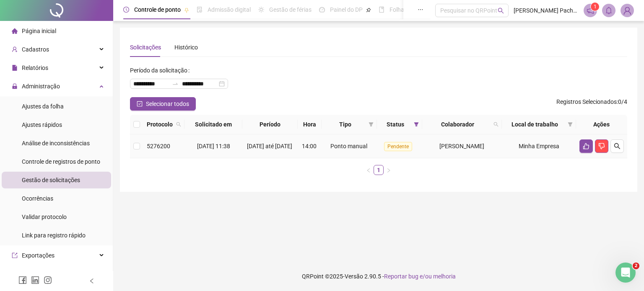 This screenshot has width=644, height=291. I want to click on span: Versão, so click(353, 276).